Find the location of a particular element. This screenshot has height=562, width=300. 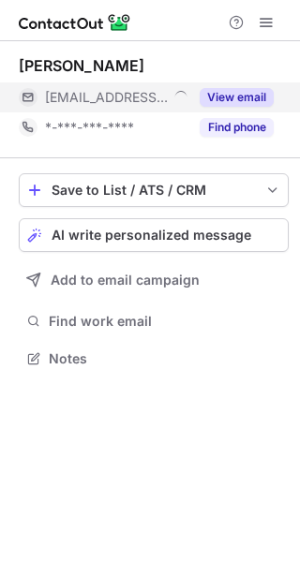

button: Find work email is located at coordinates (153, 321).